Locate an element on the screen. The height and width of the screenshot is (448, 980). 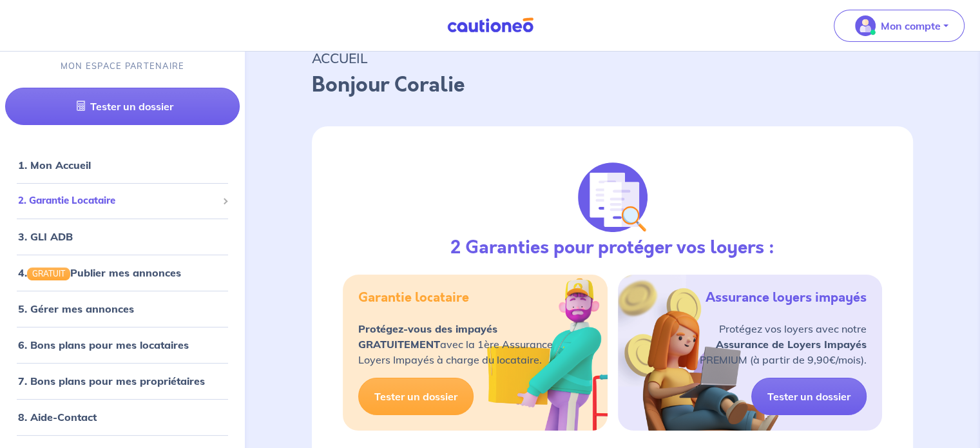
p: ACCUEIL is located at coordinates (612, 58).